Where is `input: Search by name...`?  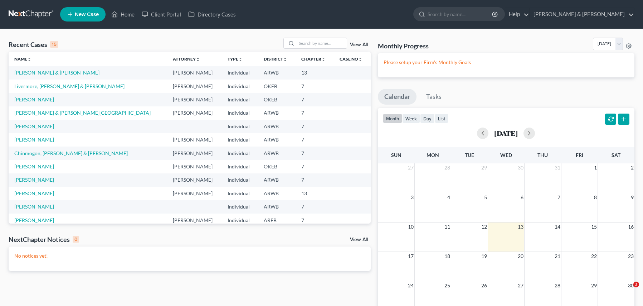
input: Search by name... is located at coordinates (322, 43).